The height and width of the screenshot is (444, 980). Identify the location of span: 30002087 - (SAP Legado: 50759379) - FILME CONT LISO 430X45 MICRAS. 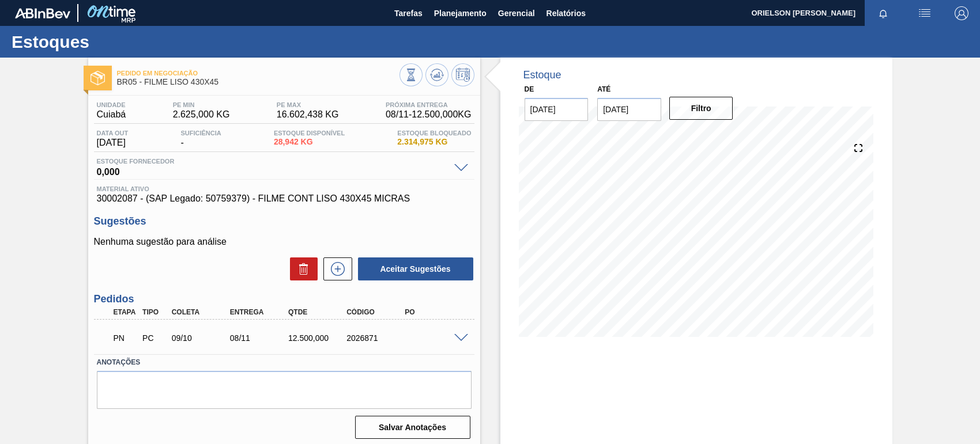
(284, 198).